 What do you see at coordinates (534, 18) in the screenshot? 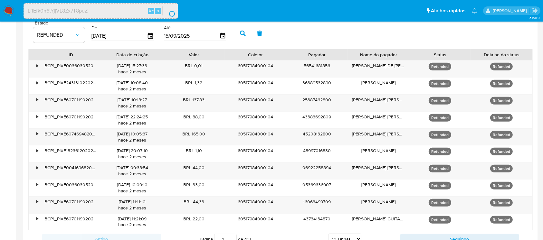
I see `span: 3.158.0` at bounding box center [534, 18].